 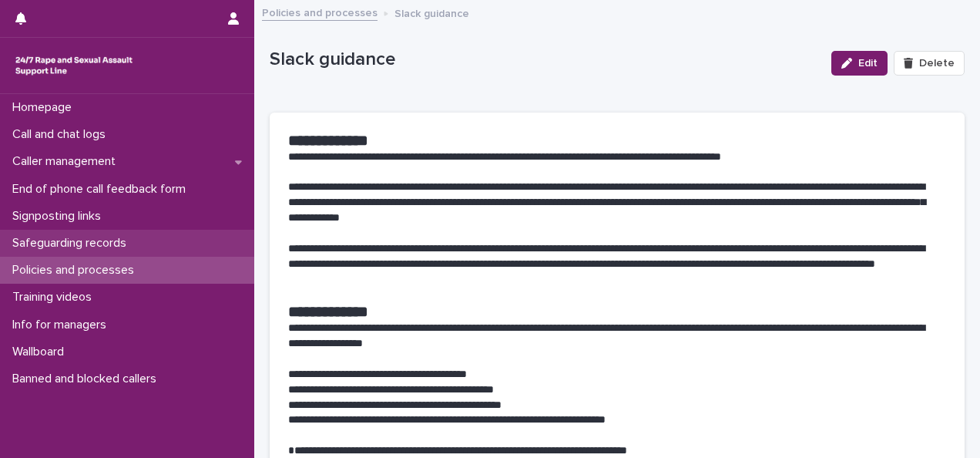 I want to click on p: Banned and blocked callers, so click(x=87, y=379).